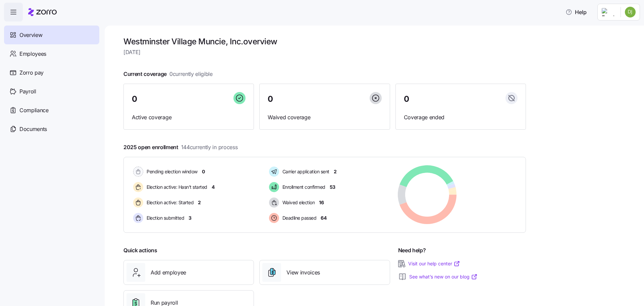 The height and width of the screenshot is (306, 644). Describe the element at coordinates (325, 42) in the screenshot. I see `h1: Westminster Village Muncie, Inc. overview` at that location.